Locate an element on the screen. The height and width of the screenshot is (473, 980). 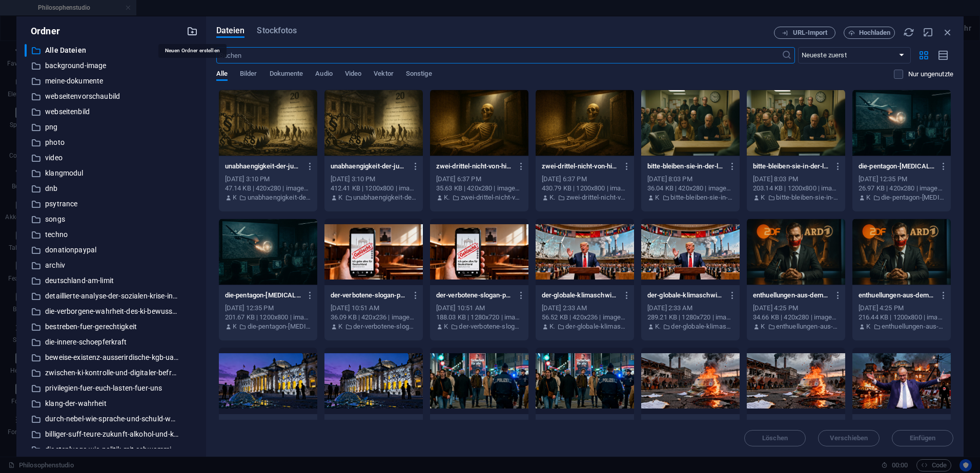
p: beweise-existenz-ausserirdische-kgb-uap-2025-04-02 is located at coordinates (112, 357).